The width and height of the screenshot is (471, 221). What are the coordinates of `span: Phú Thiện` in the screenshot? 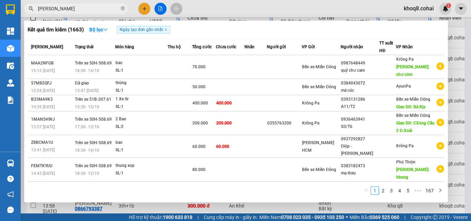 It's located at (406, 162).